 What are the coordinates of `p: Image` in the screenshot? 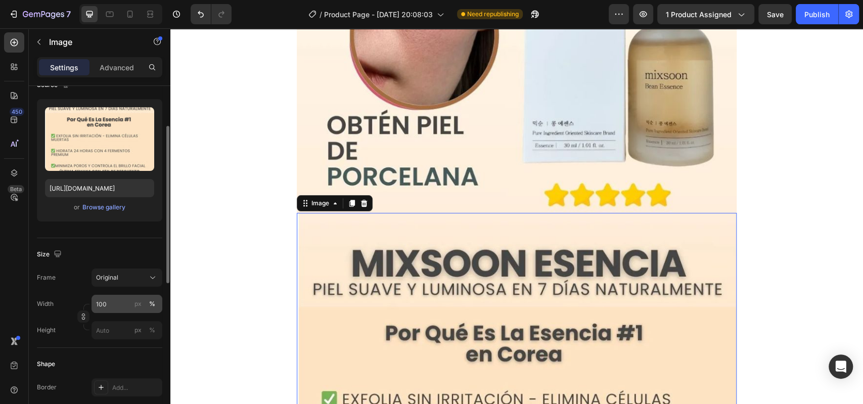 It's located at (92, 42).